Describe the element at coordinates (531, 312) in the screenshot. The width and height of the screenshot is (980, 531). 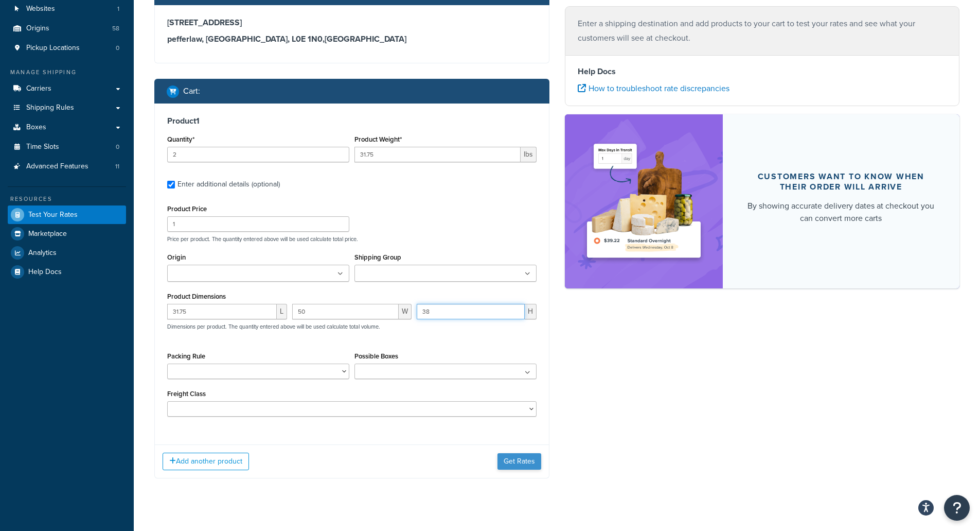
I see `span: H` at that location.